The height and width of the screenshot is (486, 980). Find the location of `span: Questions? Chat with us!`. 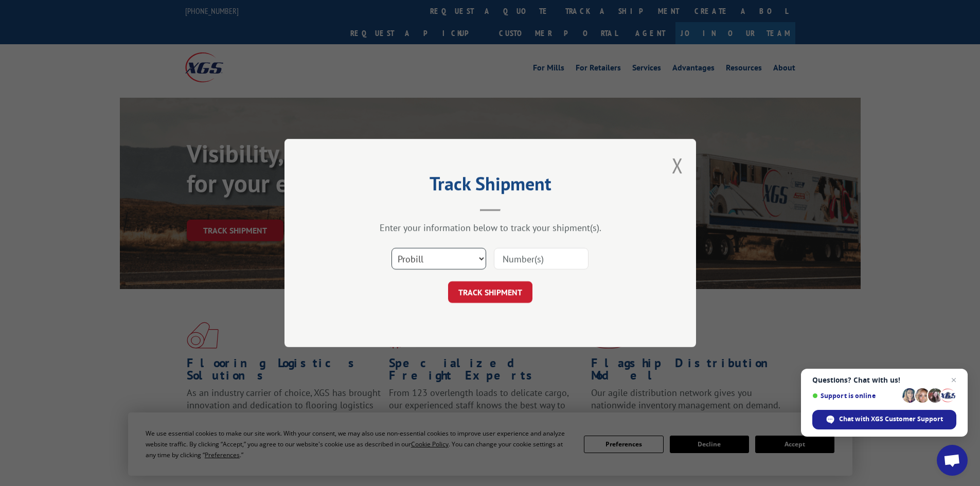

span: Questions? Chat with us! is located at coordinates (885, 380).